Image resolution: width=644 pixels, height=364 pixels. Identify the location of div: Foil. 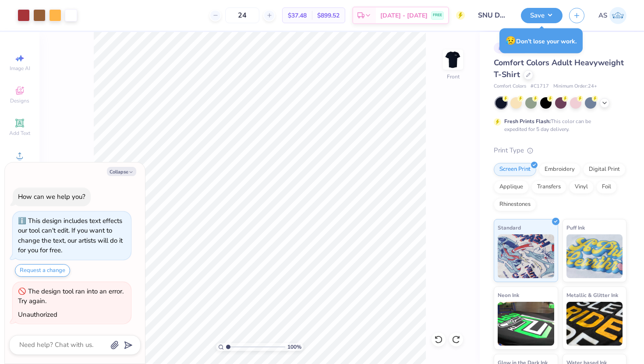
(606, 186).